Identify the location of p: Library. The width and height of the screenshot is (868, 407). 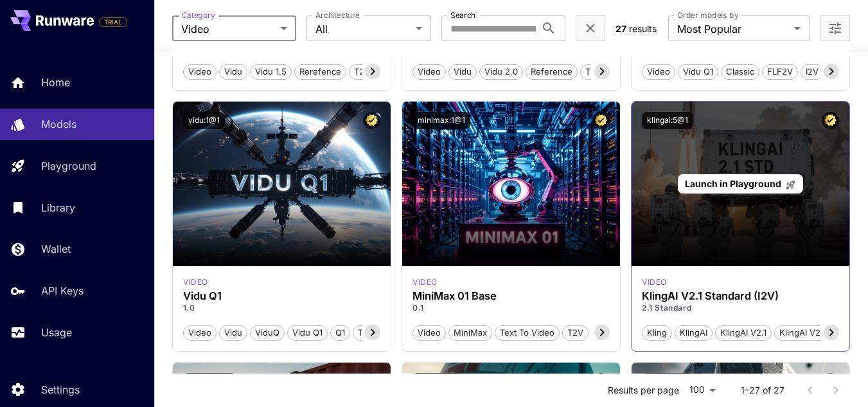
(58, 208).